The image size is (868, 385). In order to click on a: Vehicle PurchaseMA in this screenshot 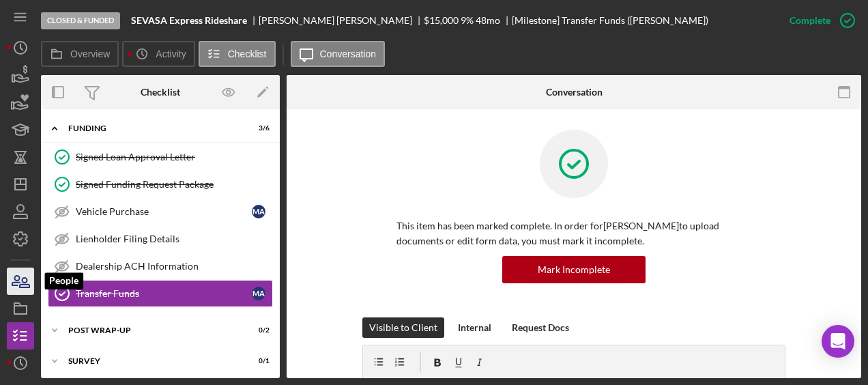, I will do `click(160, 212)`.